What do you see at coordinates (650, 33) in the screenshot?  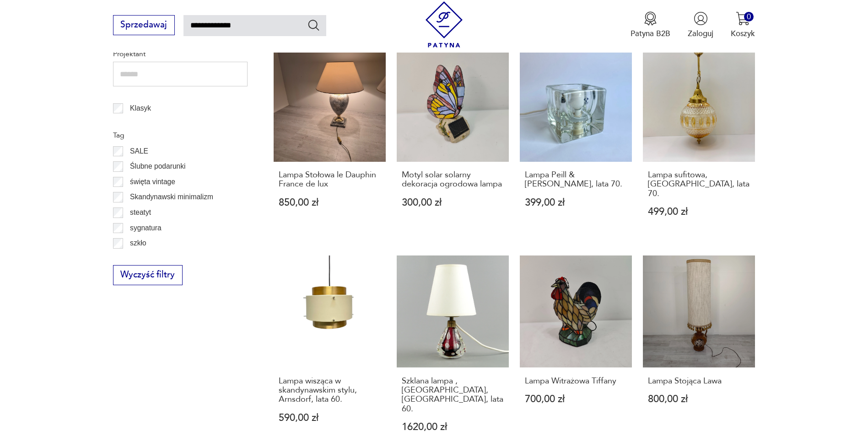 I see `p: Patyna B2B` at bounding box center [650, 33].